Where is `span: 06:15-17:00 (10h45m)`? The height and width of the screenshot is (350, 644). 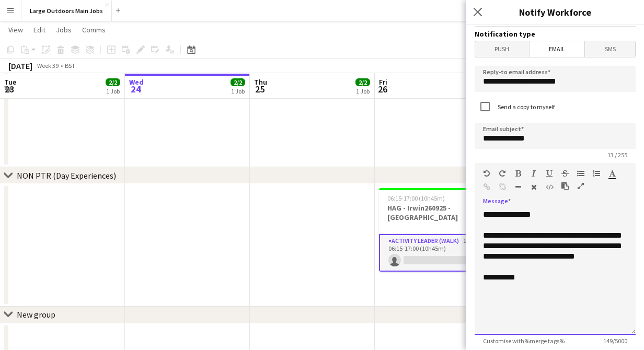 span: 06:15-17:00 (10h45m) is located at coordinates (416, 198).